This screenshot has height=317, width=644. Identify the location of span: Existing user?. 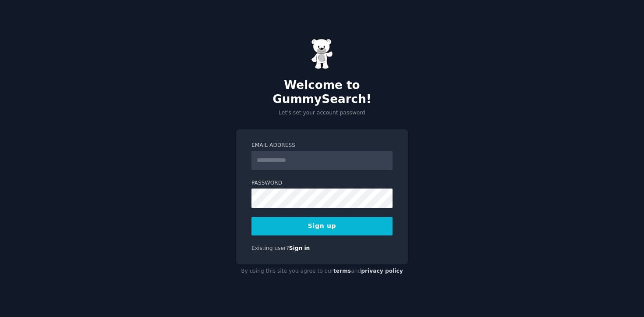
(270, 248).